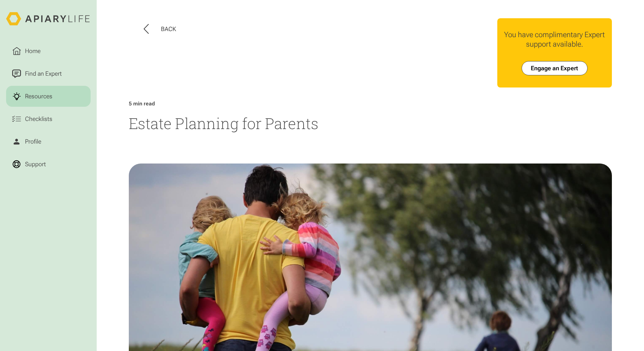 The height and width of the screenshot is (351, 644). Describe the element at coordinates (160, 28) in the screenshot. I see `button: Back` at that location.